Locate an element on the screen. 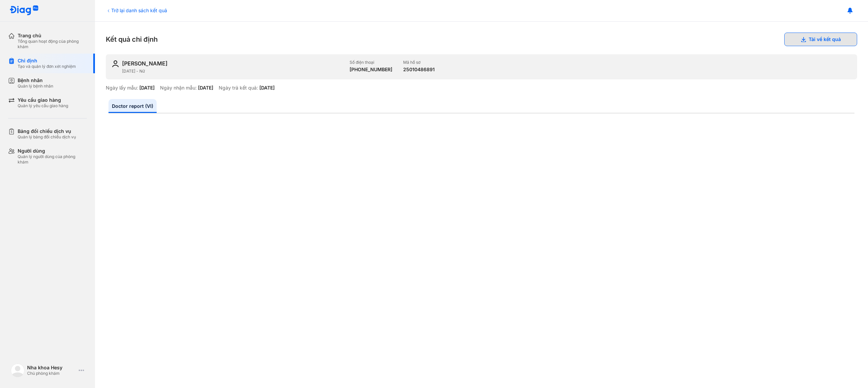 This screenshot has height=388, width=868. img: user-icon is located at coordinates (115, 64).